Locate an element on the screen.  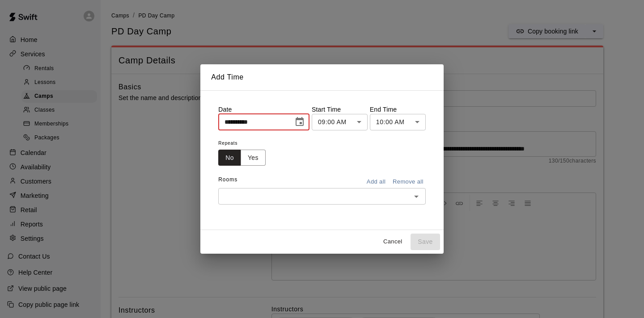
button: No is located at coordinates (229, 158).